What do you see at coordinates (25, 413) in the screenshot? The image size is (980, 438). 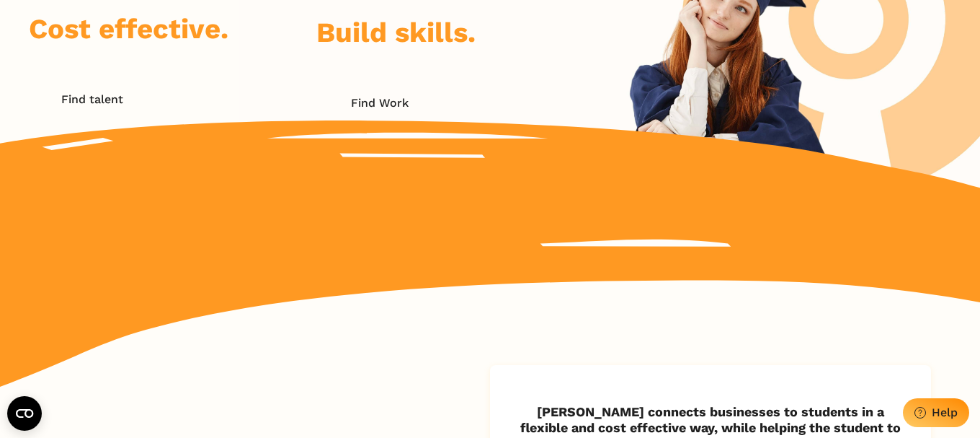 I see `button: Open CMP widget` at bounding box center [25, 413].